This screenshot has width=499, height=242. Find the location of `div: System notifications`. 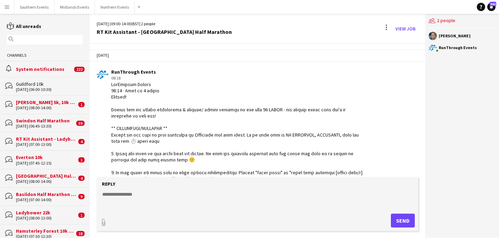

div: System notifications is located at coordinates (44, 69).